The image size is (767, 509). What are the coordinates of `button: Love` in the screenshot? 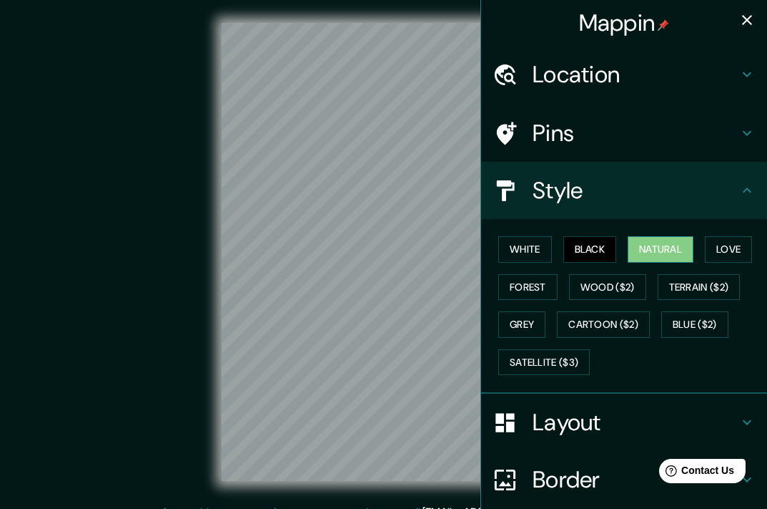 It's located at (729, 249).